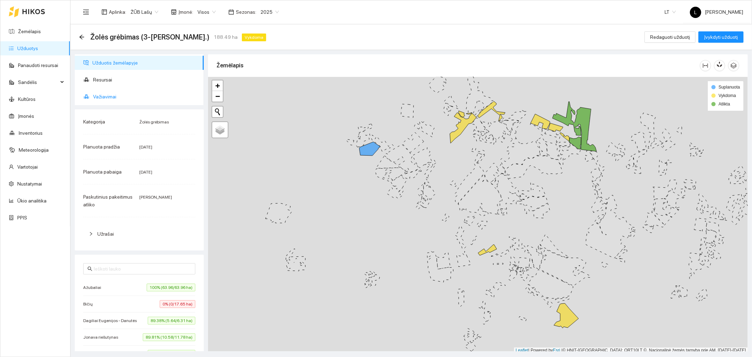 This screenshot has width=752, height=357. What do you see at coordinates (117, 12) in the screenshot?
I see `span: Aplinka :` at bounding box center [117, 12].